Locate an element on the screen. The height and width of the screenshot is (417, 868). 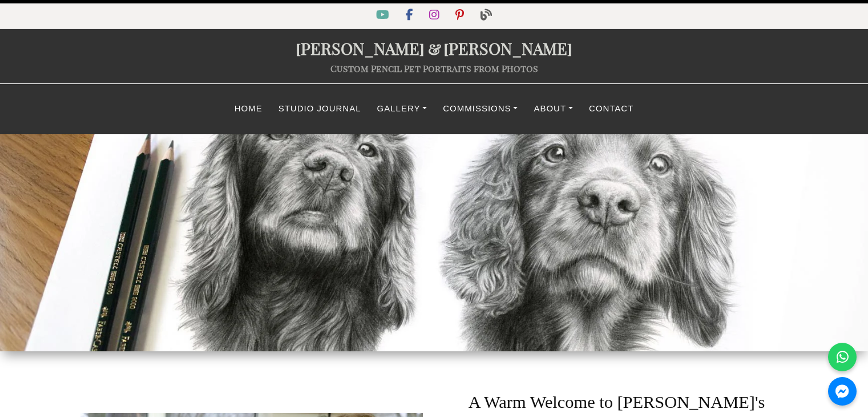
a: Messenger is located at coordinates (842, 391).